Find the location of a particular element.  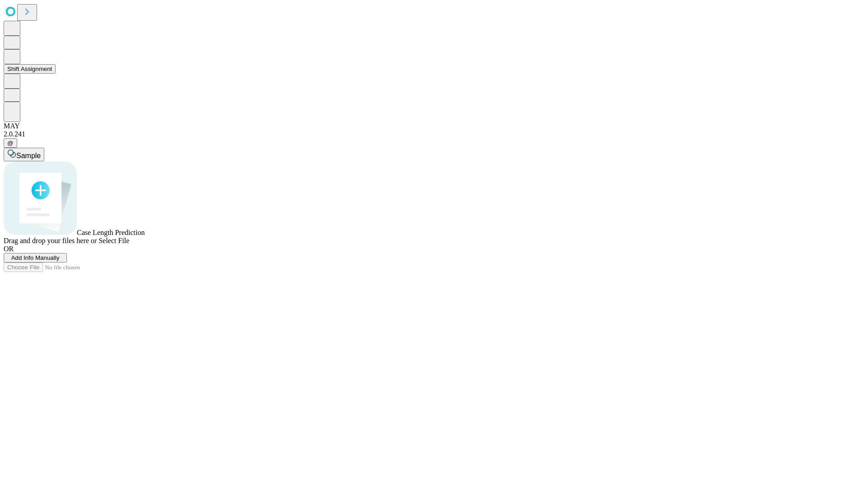

div: MAY is located at coordinates (434, 126).